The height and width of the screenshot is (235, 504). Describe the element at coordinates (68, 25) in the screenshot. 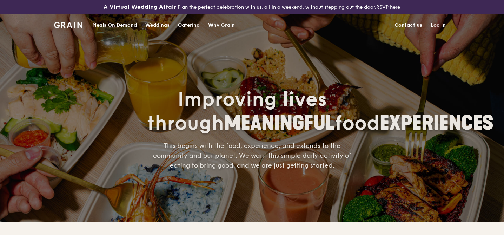

I see `a: GrainGrain` at that location.